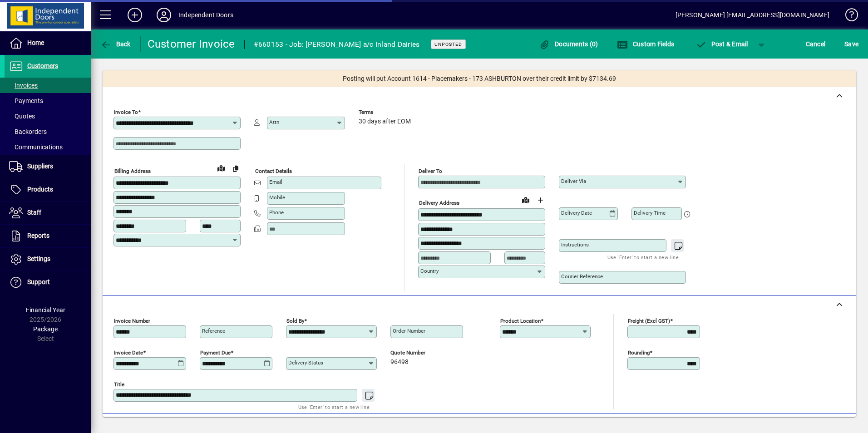 Image resolution: width=868 pixels, height=433 pixels. I want to click on span: Communications, so click(36, 147).